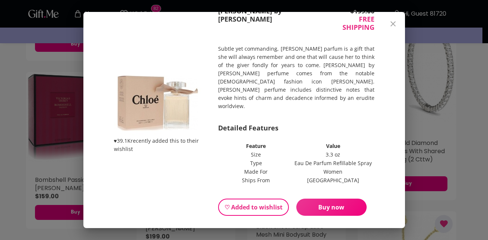  I want to click on th: Value, so click(333, 146).